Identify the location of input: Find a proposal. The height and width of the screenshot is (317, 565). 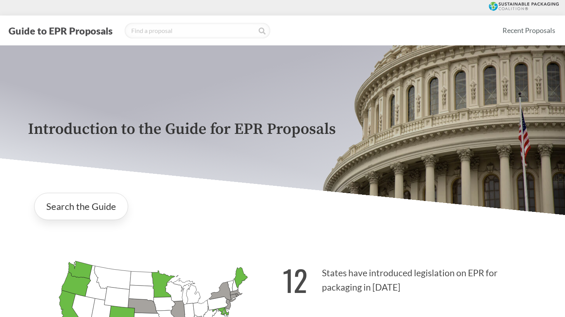
(197, 31).